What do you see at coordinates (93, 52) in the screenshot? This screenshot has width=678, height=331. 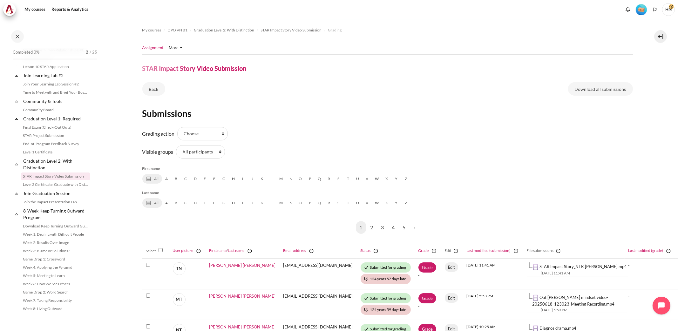 I see `span: / 25` at bounding box center [93, 52].